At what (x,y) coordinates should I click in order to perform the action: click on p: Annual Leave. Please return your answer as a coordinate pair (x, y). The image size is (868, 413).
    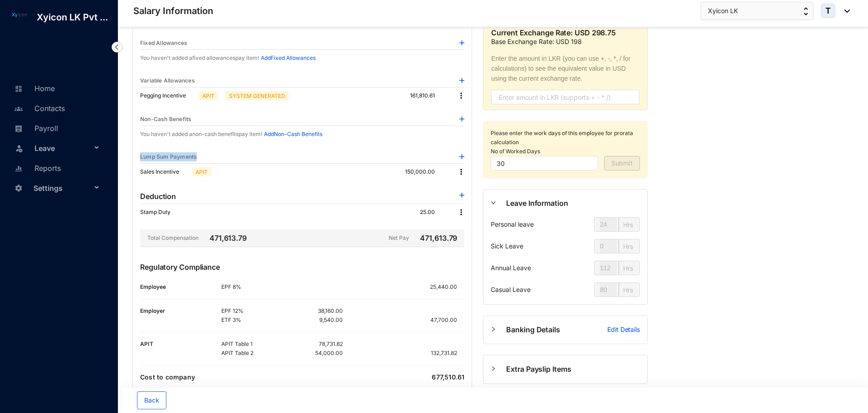
    Looking at the image, I should click on (511, 268).